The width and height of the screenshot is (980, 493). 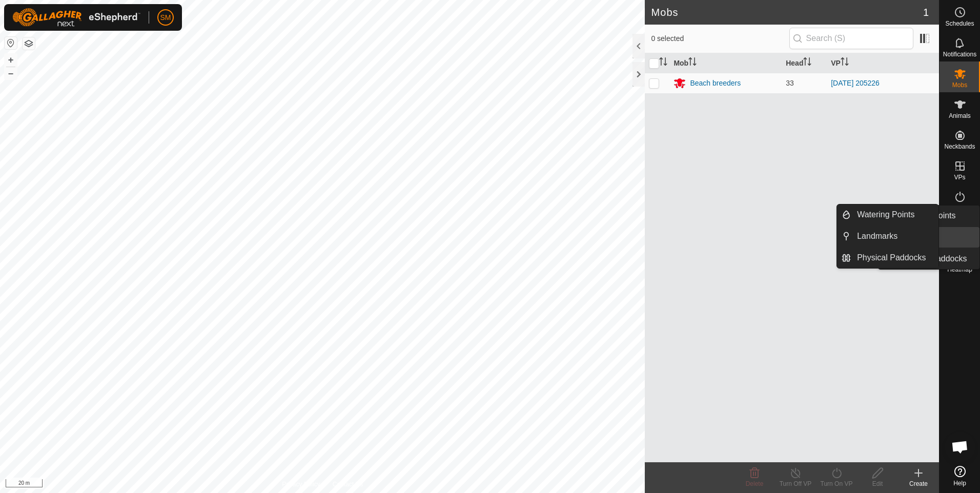 I want to click on span: Notifications, so click(x=960, y=55).